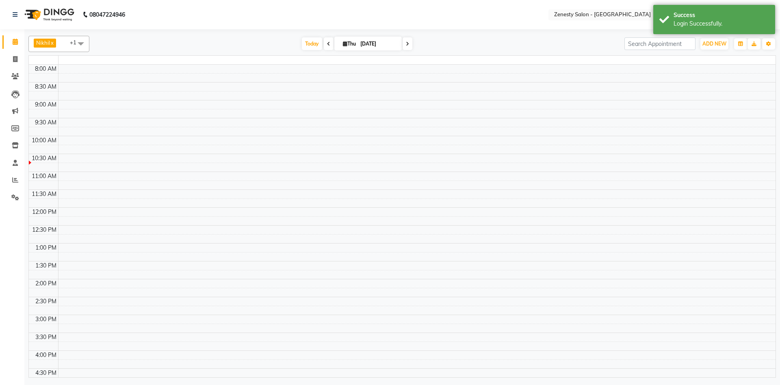  I want to click on div: 3:30 PM, so click(46, 337).